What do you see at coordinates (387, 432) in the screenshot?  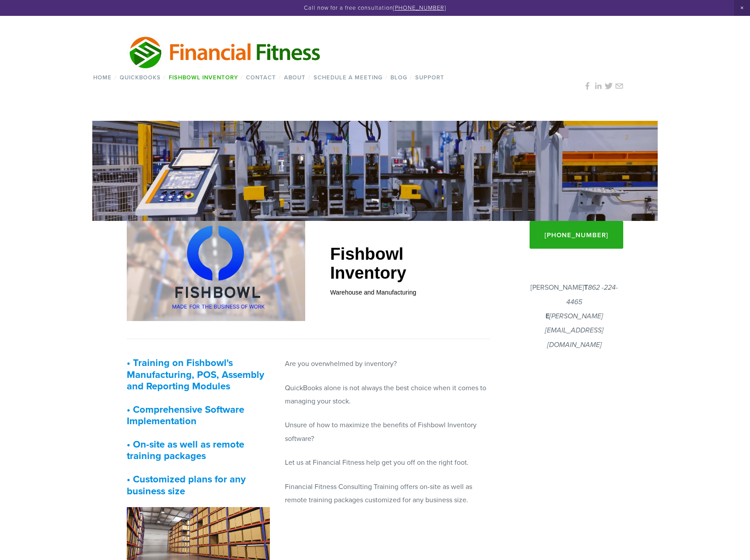 I see `p: Unsure of how to maximize the benefits of Fishbowl Inventory software?` at bounding box center [387, 432].